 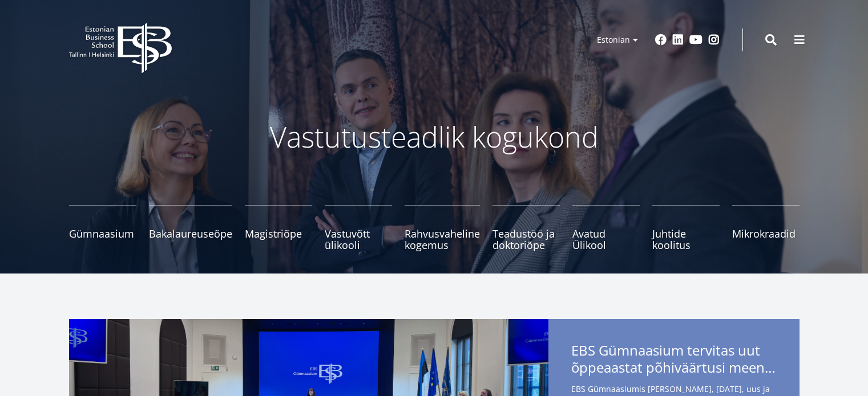 What do you see at coordinates (660, 40) in the screenshot?
I see `a: Facebook` at bounding box center [660, 40].